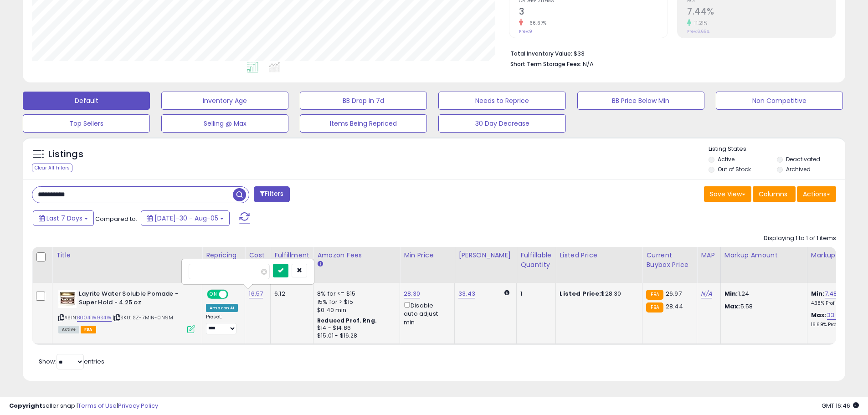 This screenshot has width=868, height=415. I want to click on strong: Max:, so click(732, 306).